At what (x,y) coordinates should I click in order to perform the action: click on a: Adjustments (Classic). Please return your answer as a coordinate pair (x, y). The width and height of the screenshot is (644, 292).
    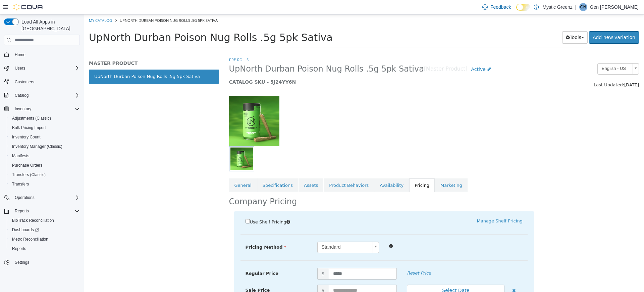
    Looking at the image, I should click on (32, 118).